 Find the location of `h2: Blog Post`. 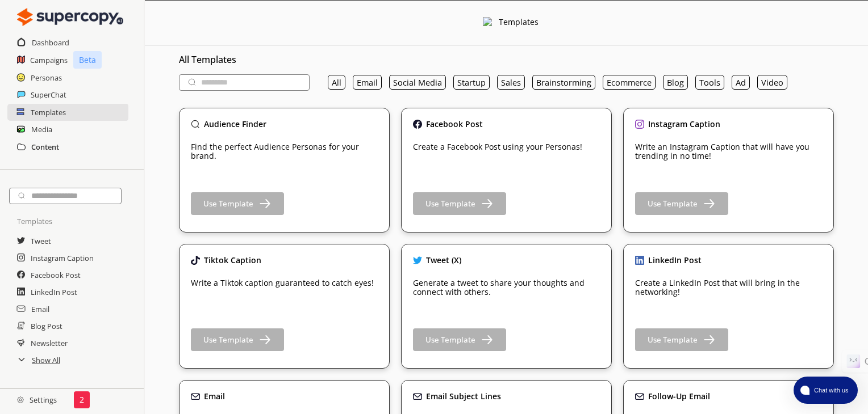

h2: Blog Post is located at coordinates (46, 326).